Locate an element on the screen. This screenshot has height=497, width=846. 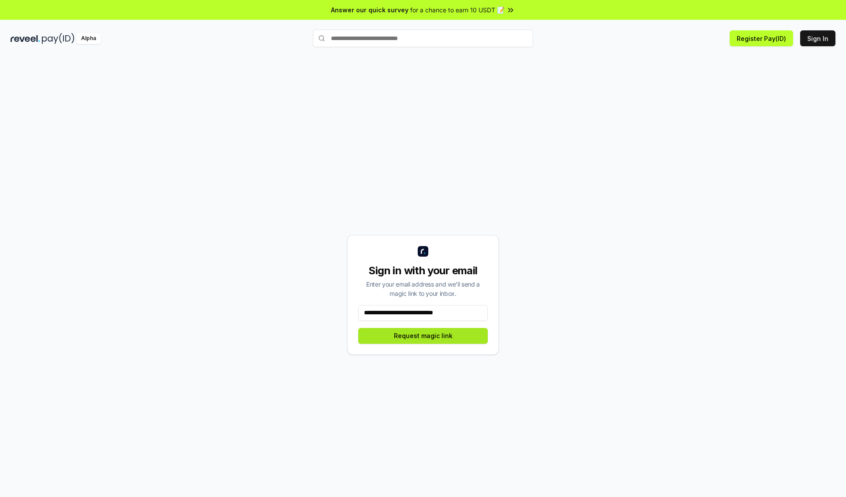
span: for a chance to earn 10 USDT 📝 is located at coordinates (457, 10).